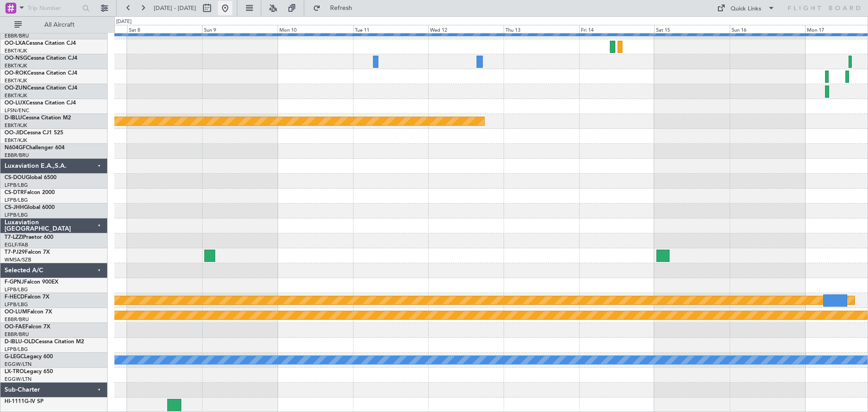  What do you see at coordinates (14, 193) in the screenshot?
I see `span: CS-DTR` at bounding box center [14, 193].